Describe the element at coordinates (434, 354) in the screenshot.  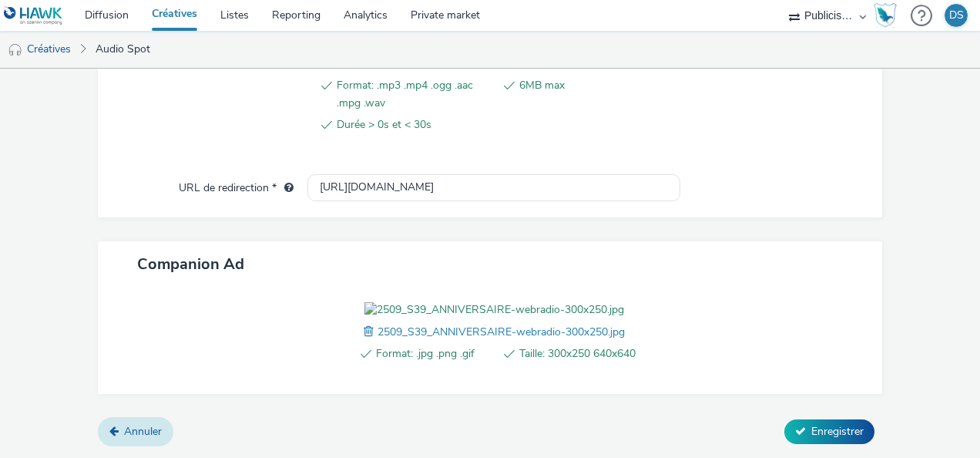
I see `span: Format: .jpg .png .gif` at that location.